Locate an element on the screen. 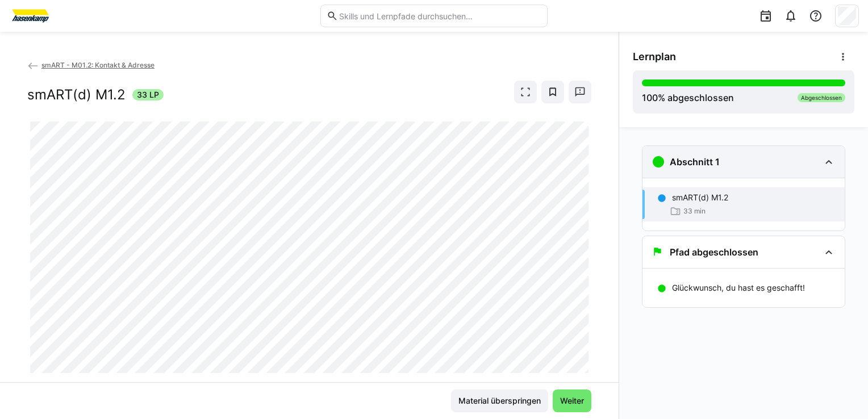 The height and width of the screenshot is (419, 868). input: Skills und Lernpfade durchsuchen… is located at coordinates (440, 16).